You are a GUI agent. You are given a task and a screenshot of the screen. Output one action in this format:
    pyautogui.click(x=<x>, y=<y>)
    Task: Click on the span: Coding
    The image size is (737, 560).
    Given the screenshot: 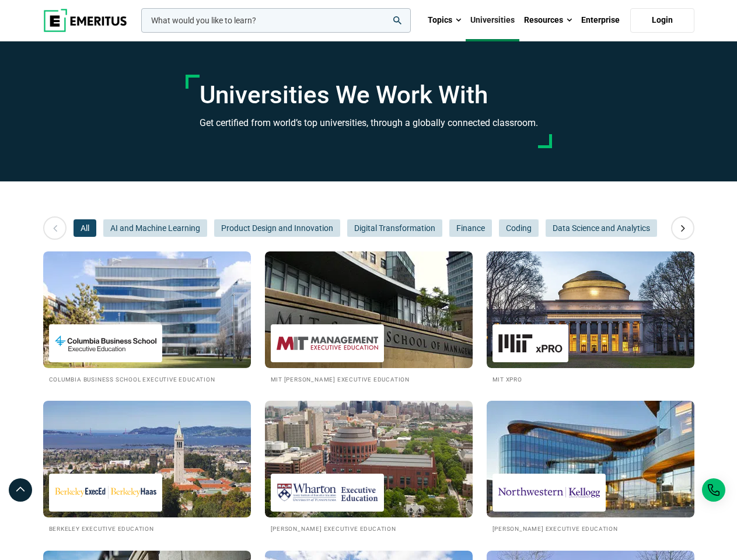 What is the action you would take?
    pyautogui.click(x=519, y=228)
    